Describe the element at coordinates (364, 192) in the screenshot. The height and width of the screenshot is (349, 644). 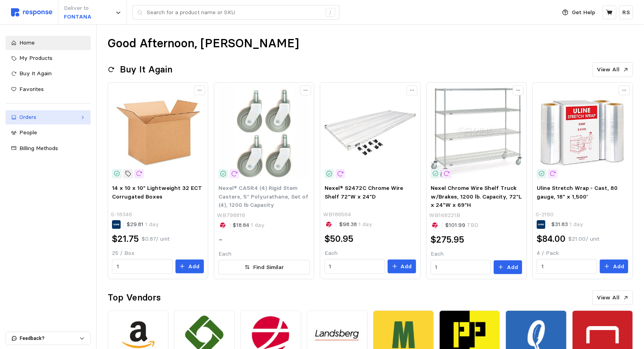
I see `span: Nexel® S2472C Chrome Wire Shelf 72"W x 24"D` at that location.